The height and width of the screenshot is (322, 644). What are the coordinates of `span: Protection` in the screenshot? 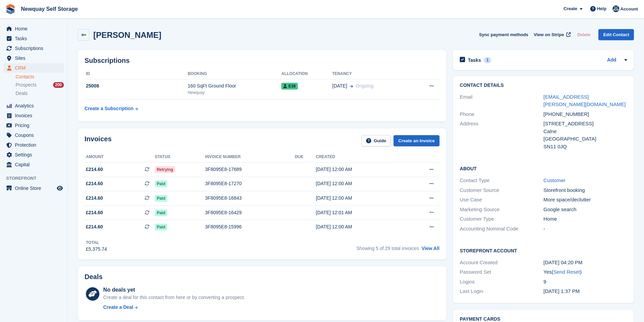 It's located at (35, 145).